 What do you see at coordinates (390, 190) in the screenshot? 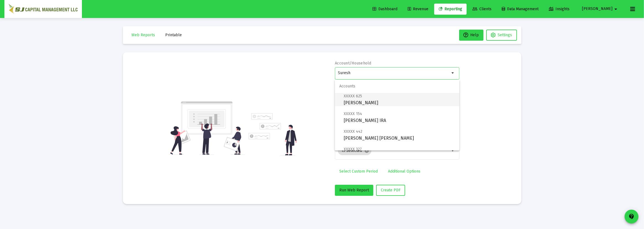
I see `button: Create PDF` at bounding box center [390, 190].